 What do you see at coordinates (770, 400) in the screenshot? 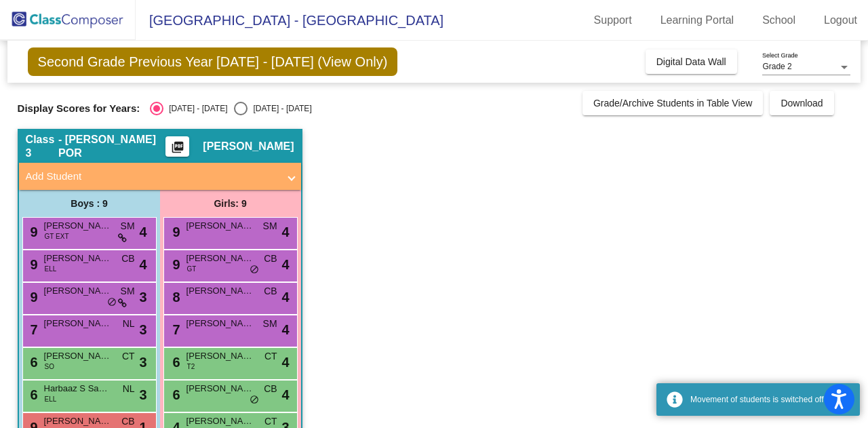
I see `div: Movement of students is switched off` at bounding box center [770, 400].